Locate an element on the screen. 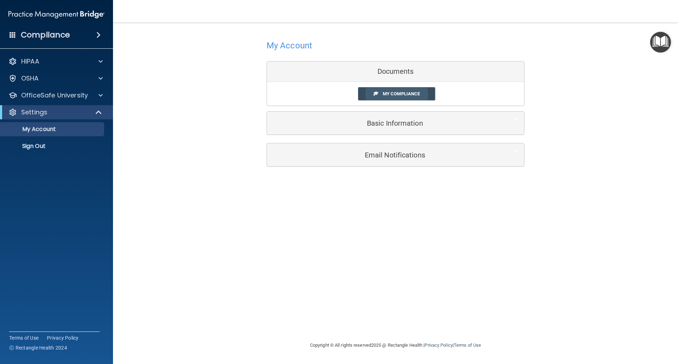  div: Documents is located at coordinates (396, 72).